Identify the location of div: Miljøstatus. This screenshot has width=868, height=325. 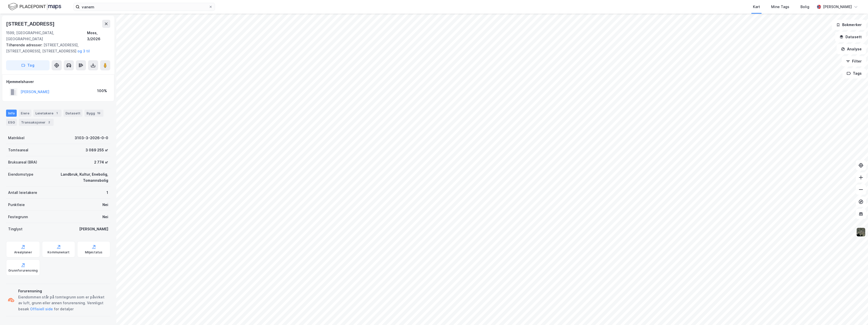
(94, 252).